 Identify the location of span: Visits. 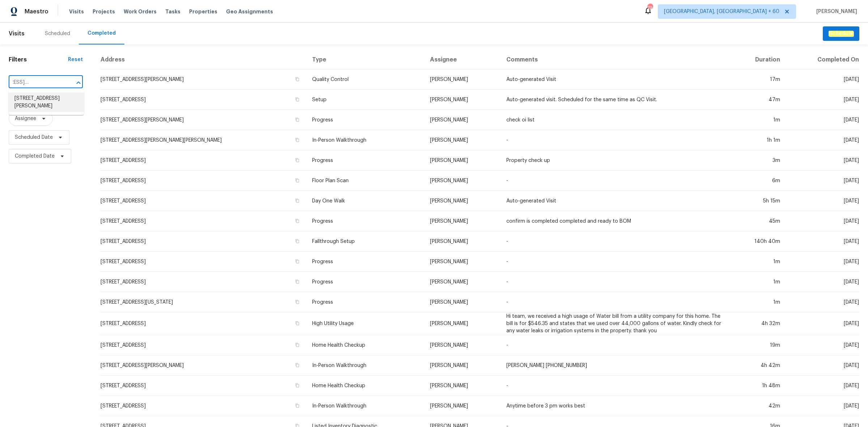
(17, 33).